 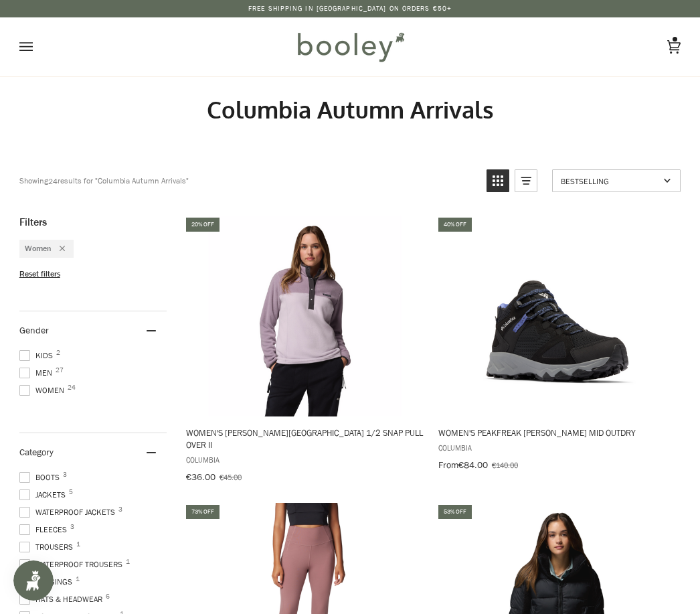 I want to click on span: Reset filters, so click(x=39, y=273).